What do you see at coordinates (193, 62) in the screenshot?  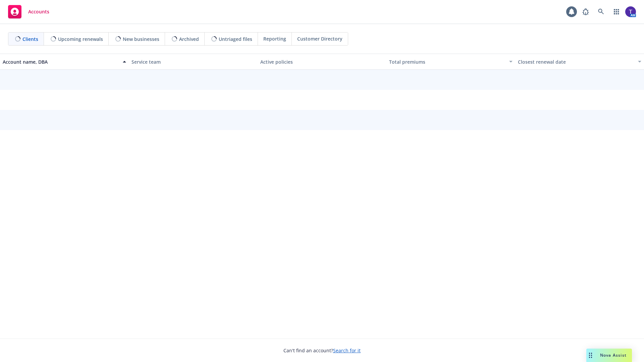 I see `div: Service team` at bounding box center [193, 62].